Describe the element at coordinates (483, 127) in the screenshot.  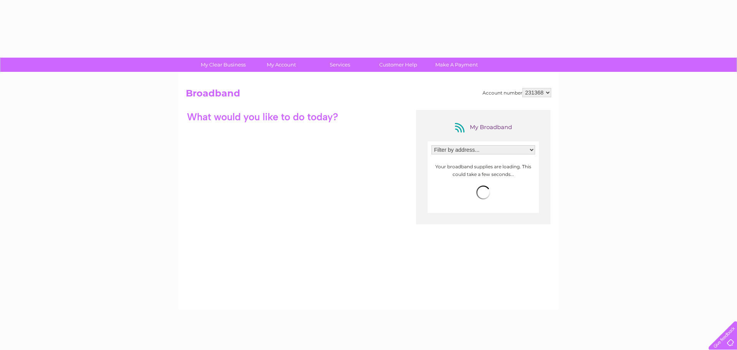
I see `div: My Broadband` at that location.